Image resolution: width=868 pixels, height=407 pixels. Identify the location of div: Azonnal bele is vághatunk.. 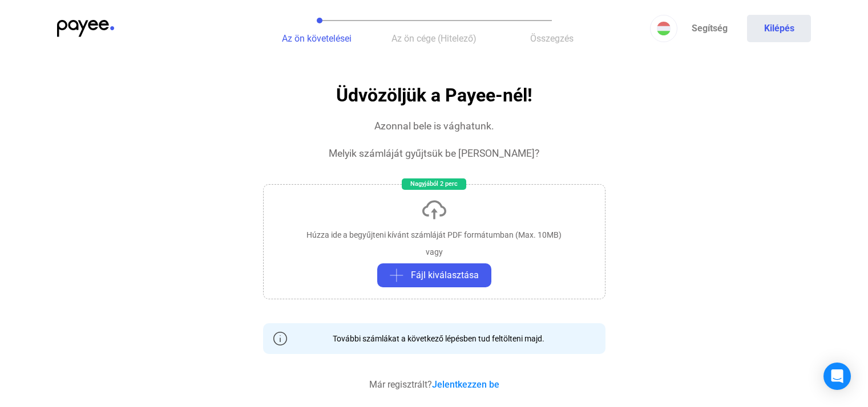
(434, 126).